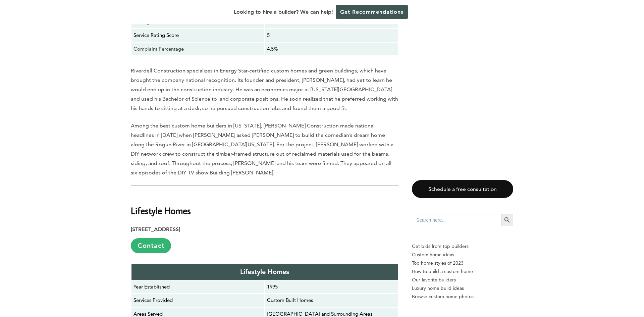 This screenshot has height=317, width=644. I want to click on p: 1995, so click(332, 287).